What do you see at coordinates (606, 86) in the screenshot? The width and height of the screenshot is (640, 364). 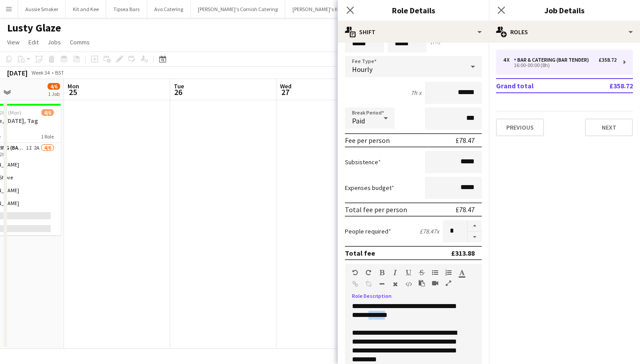 I see `td: £358.72` at bounding box center [606, 86].